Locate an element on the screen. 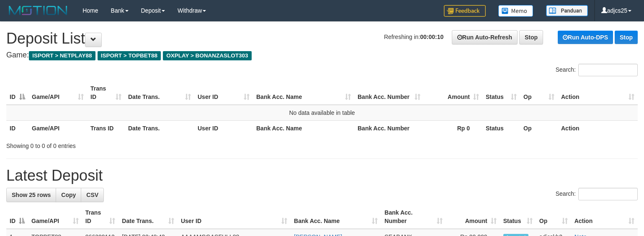  a: Copy is located at coordinates (68, 195).